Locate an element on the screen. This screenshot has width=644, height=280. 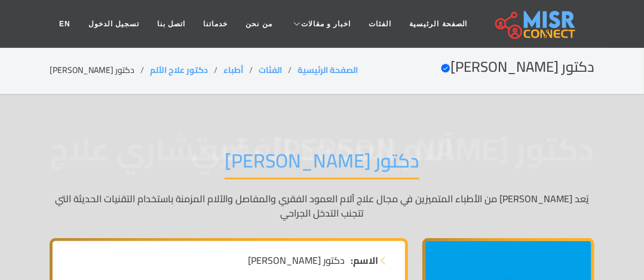
svg: Verified account is located at coordinates (446, 68).